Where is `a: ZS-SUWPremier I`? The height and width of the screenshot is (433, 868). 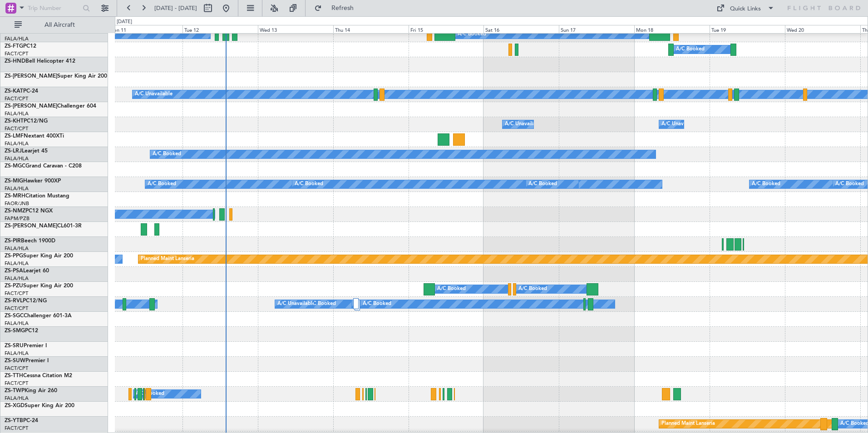
a: ZS-SUWPremier I is located at coordinates (26, 361).